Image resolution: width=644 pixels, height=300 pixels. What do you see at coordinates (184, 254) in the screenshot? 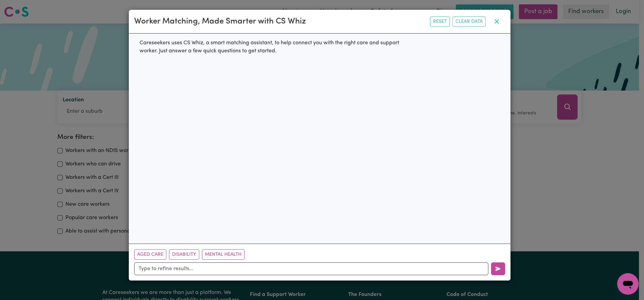
I see `button: Disability` at bounding box center [184, 254].